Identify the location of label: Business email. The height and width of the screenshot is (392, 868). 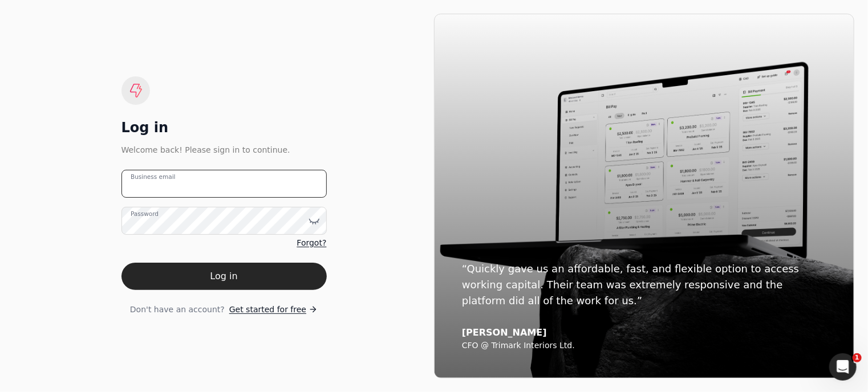
(153, 177).